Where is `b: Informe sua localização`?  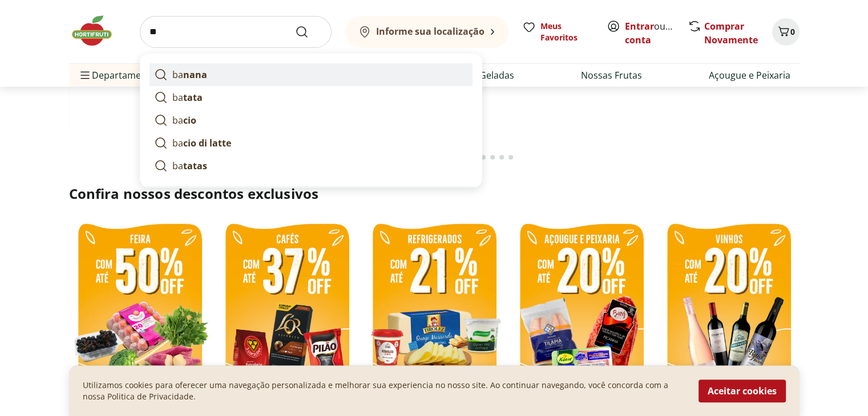
b: Informe sua localização is located at coordinates (430, 31).